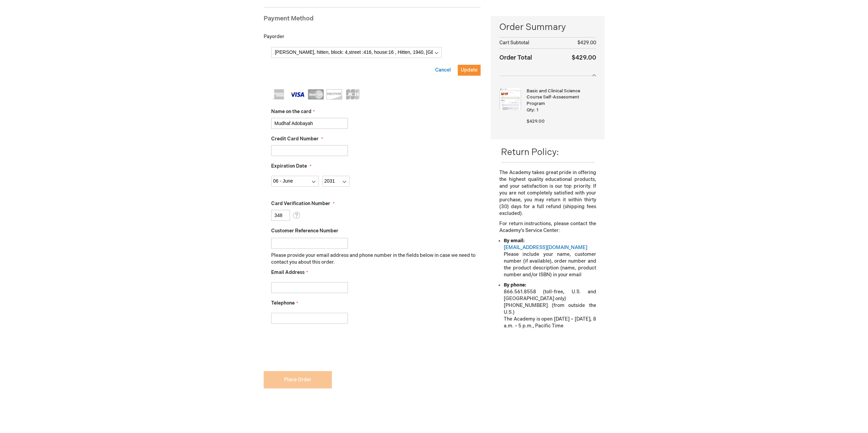  I want to click on span: Card Verification Number, so click(300, 203).